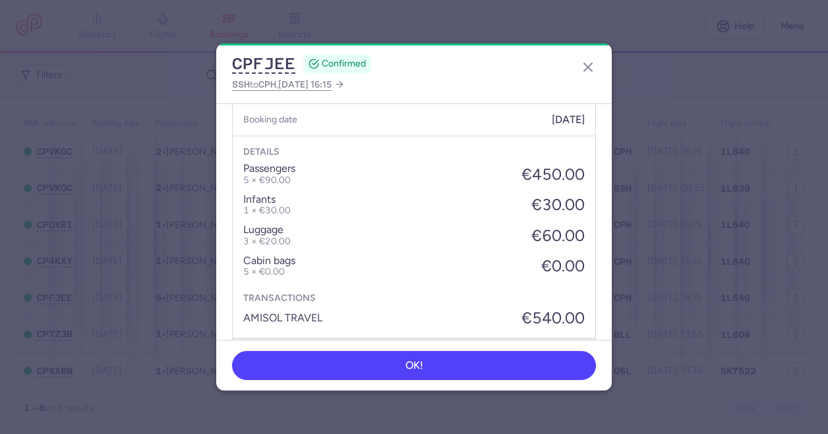  Describe the element at coordinates (267, 230) in the screenshot. I see `p: luggage` at that location.